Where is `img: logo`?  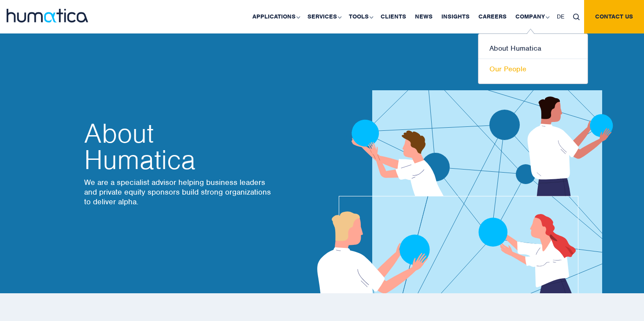 img: logo is located at coordinates (47, 16).